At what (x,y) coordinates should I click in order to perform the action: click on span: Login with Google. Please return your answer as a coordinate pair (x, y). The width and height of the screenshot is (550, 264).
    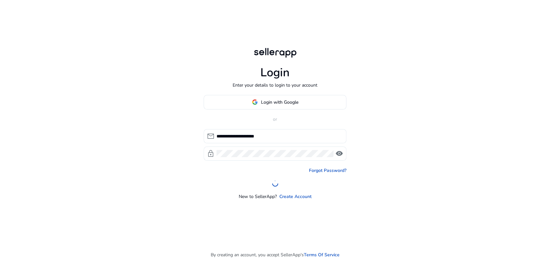
    Looking at the image, I should click on (279, 102).